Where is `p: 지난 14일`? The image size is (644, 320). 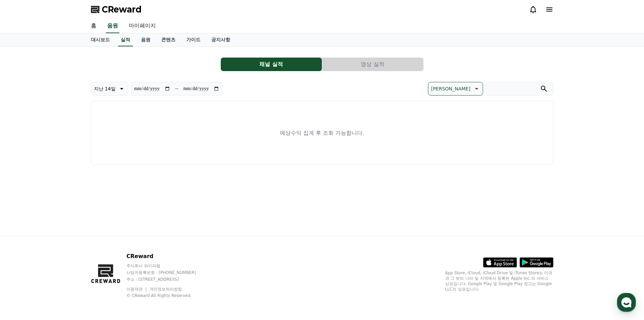
p: 지난 14일 is located at coordinates (105, 88).